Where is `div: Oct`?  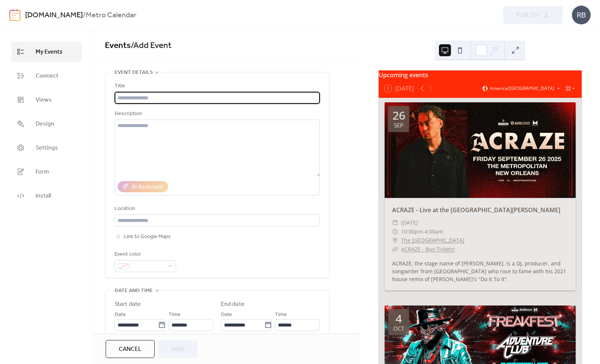 div: Oct is located at coordinates (399, 328).